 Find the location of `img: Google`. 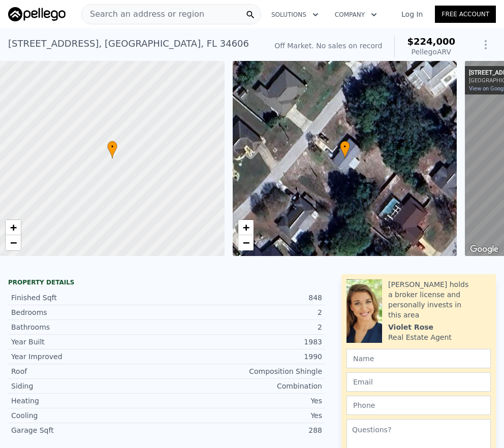

img: Google is located at coordinates (484, 249).